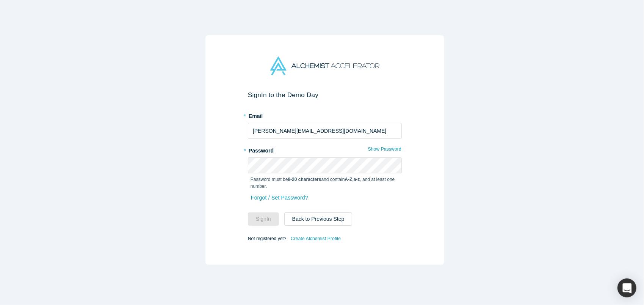 The image size is (644, 305). What do you see at coordinates (305, 179) in the screenshot?
I see `strong: 8-20 characters` at bounding box center [305, 179].